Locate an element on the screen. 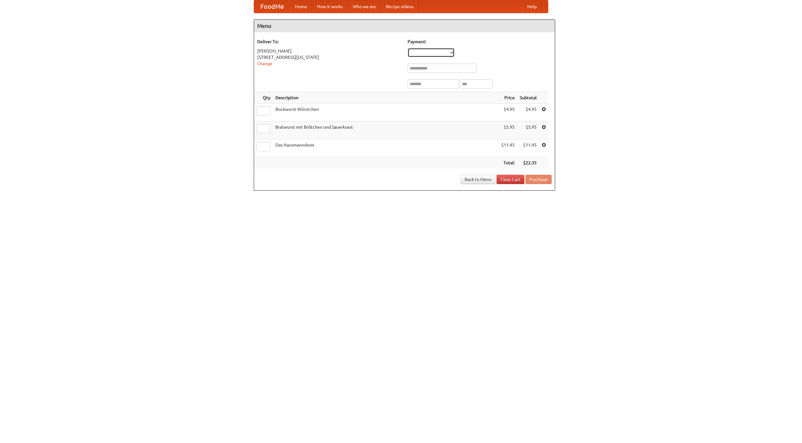  a: Back to Menu is located at coordinates (478, 179).